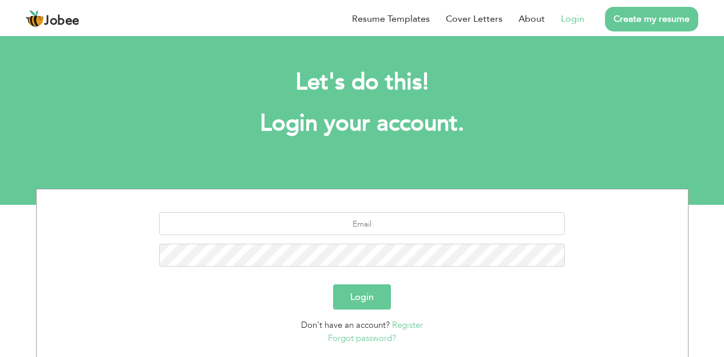 Image resolution: width=724 pixels, height=357 pixels. I want to click on a: Resume Templates, so click(391, 19).